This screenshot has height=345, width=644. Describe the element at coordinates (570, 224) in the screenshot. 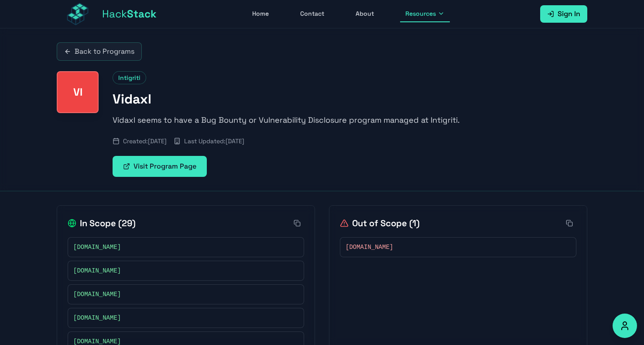

I see `button: Copy all out-of-scope items` at that location.